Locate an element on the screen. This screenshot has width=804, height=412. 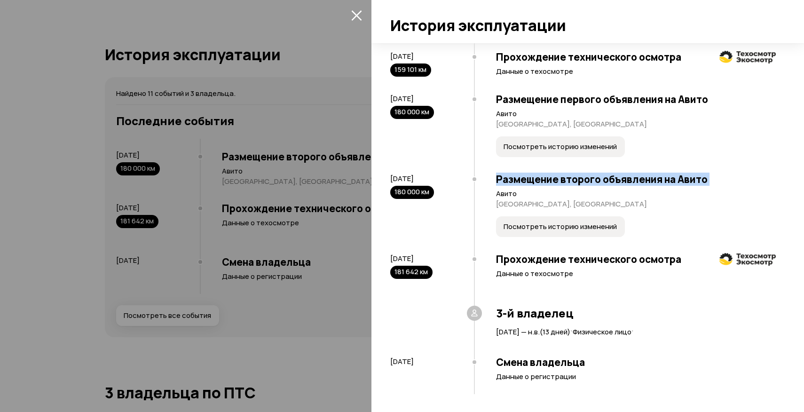
h3: 3-й владелец is located at coordinates (636, 313).